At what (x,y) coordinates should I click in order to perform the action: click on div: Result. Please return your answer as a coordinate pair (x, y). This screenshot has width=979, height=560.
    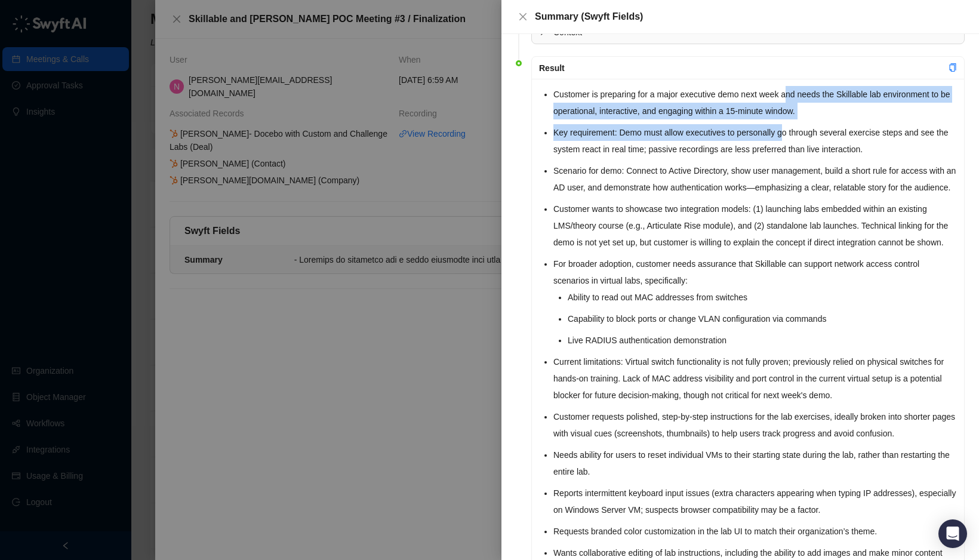
    Looking at the image, I should click on (744, 68).